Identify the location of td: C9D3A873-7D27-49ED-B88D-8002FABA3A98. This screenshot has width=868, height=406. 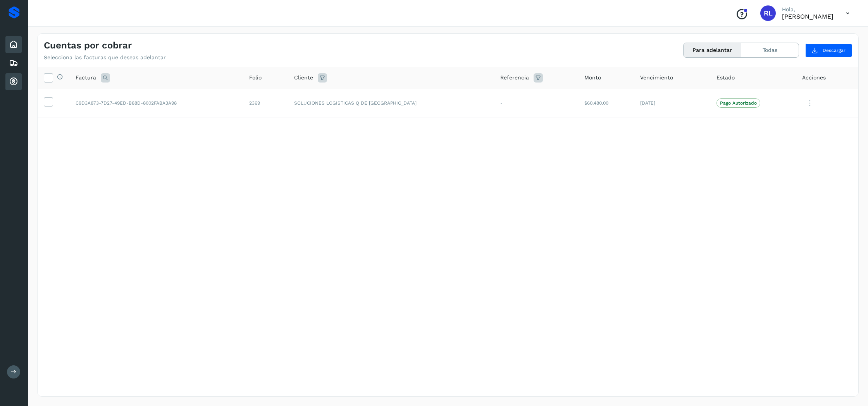
(156, 103).